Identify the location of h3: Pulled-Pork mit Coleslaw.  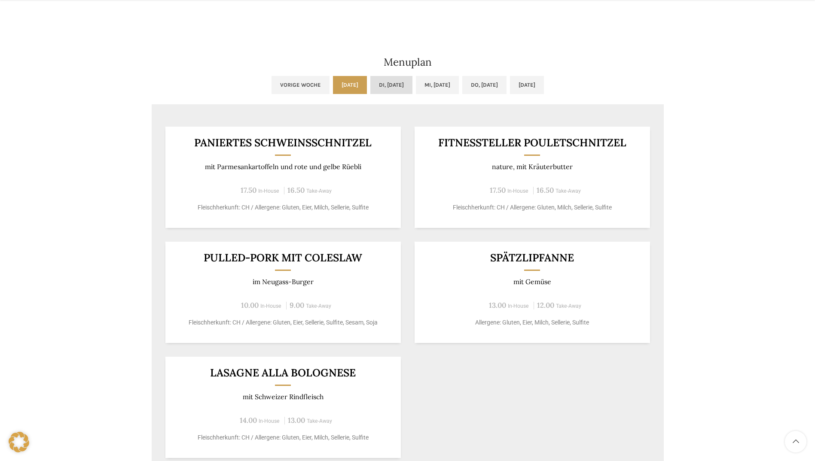
(283, 258).